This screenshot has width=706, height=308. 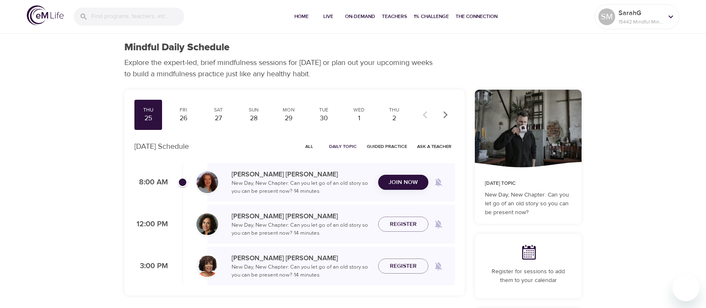 I want to click on span: Ask a Teacher, so click(x=434, y=146).